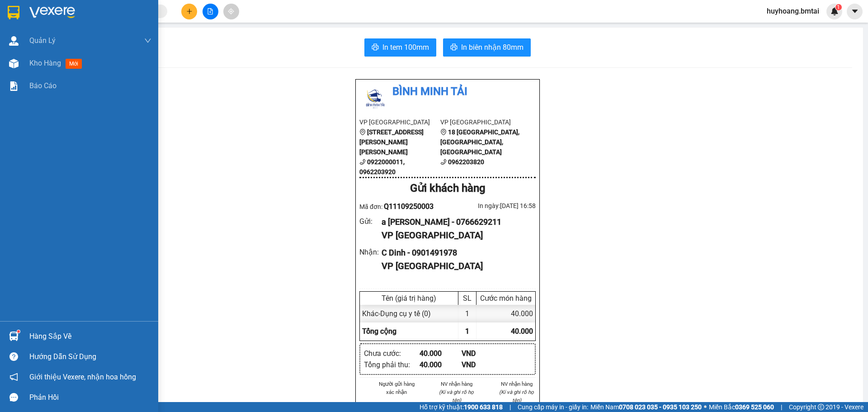 This screenshot has height=412, width=868. I want to click on span: Báo cáo, so click(43, 86).